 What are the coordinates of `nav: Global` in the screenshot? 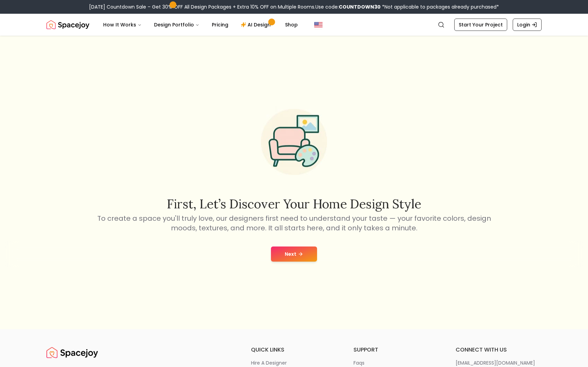 It's located at (294, 25).